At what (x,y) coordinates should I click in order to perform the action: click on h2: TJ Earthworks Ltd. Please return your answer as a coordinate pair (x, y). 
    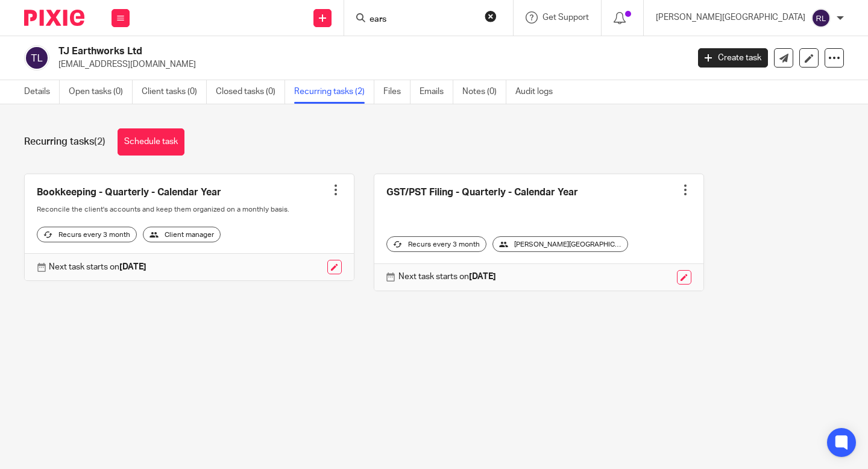
    Looking at the image, I should click on (307, 51).